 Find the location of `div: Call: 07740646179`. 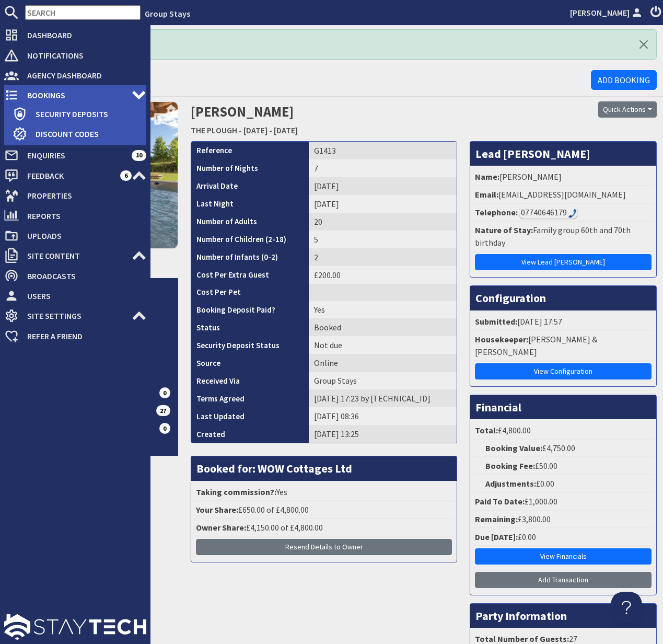

div: Call: 07740646179 is located at coordinates (548, 212).